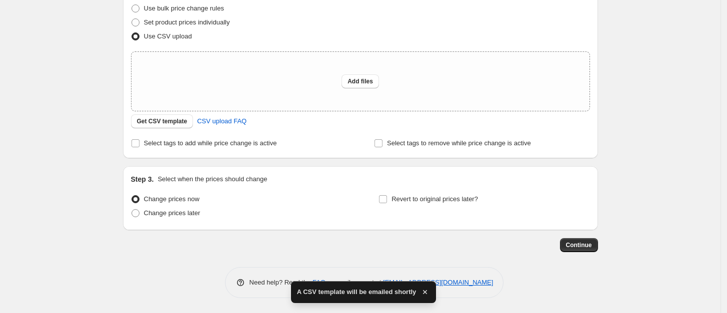 The height and width of the screenshot is (313, 727). I want to click on span: Revert to original prices later?, so click(434, 199).